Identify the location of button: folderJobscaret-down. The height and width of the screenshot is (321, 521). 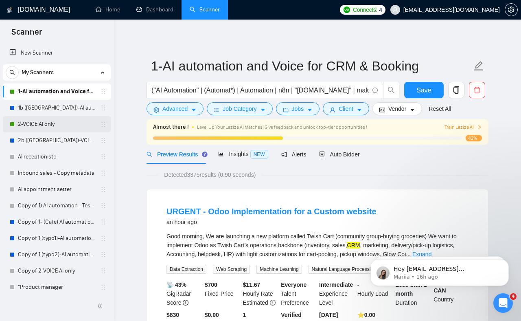
(298, 109).